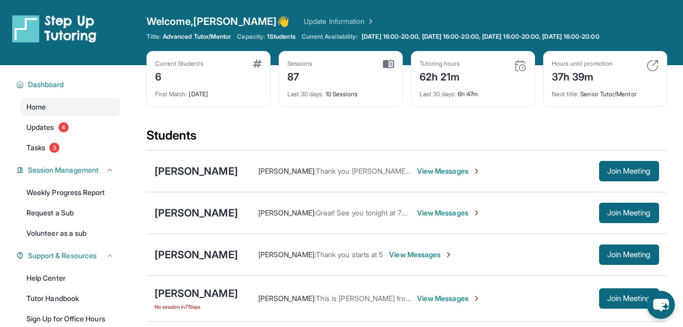 Image resolution: width=683 pixels, height=327 pixels. Describe the element at coordinates (70, 213) in the screenshot. I see `a: Request a Sub` at that location.